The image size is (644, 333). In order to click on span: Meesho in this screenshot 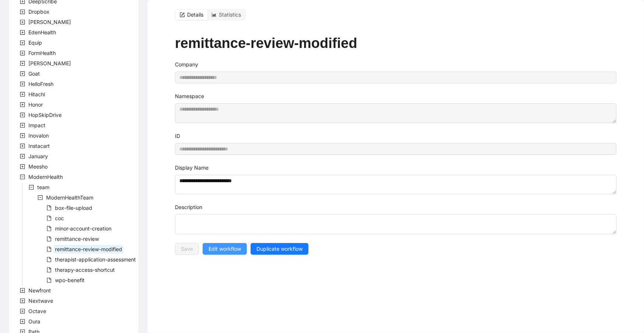, I will do `click(38, 166)`.